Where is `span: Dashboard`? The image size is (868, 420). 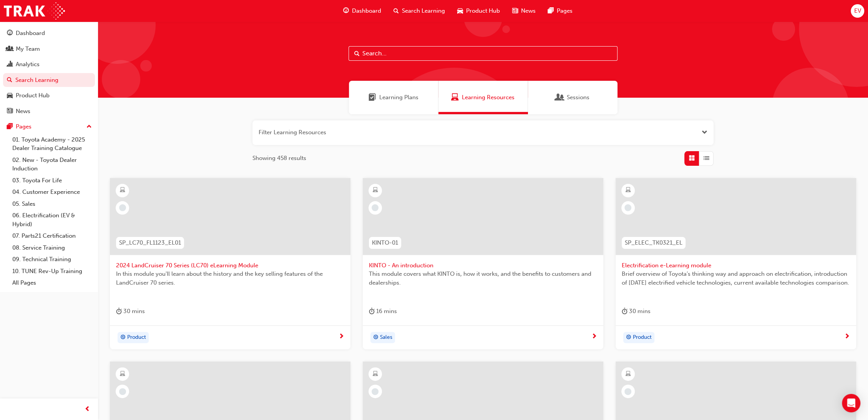
span: Dashboard is located at coordinates (366, 10).